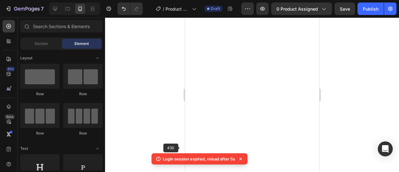 The height and width of the screenshot is (172, 399). What do you see at coordinates (26, 58) in the screenshot?
I see `span: Layout` at bounding box center [26, 58].